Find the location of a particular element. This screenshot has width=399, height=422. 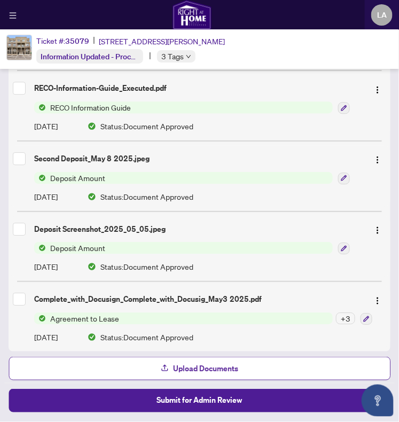

span: LA is located at coordinates (382, 15).